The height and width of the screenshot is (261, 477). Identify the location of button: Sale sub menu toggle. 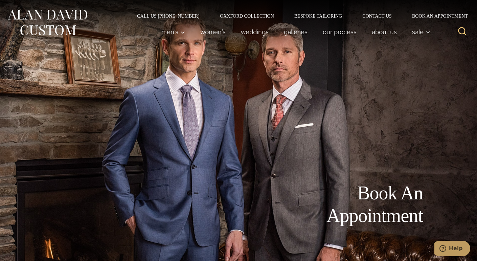
(419, 32).